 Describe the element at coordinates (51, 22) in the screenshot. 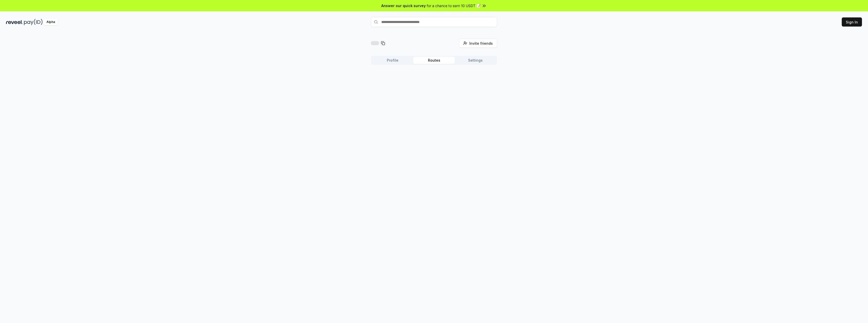

I see `div: Alpha` at that location.